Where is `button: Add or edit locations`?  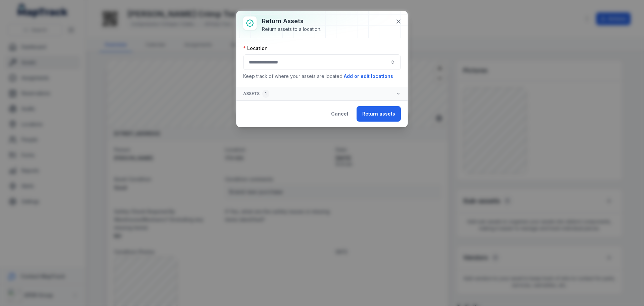 button: Add or edit locations is located at coordinates (369, 76).